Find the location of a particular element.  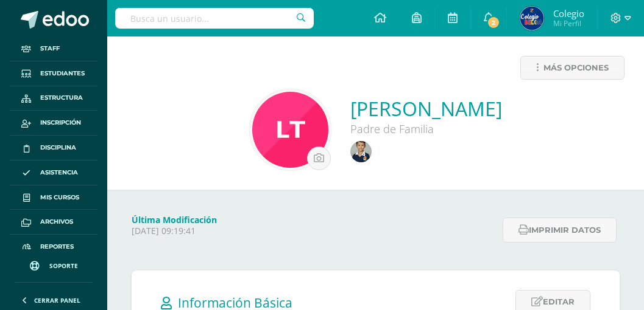

img: 772ac7cb70a9cb8103f6f6e0607df63d.png is located at coordinates (360, 151).